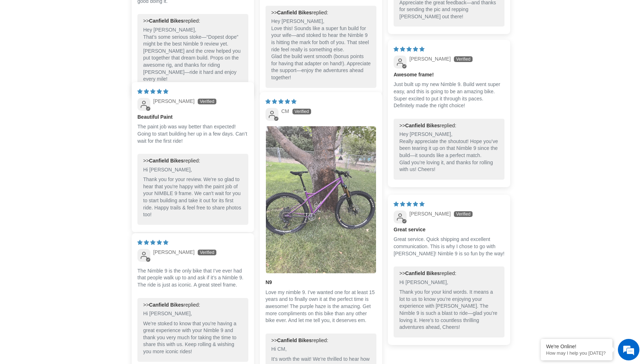  Describe the element at coordinates (577, 346) in the screenshot. I see `div: We're Online!` at that location.